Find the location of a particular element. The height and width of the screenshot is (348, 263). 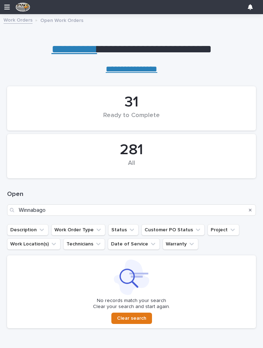

div: 31 is located at coordinates (132, 102).